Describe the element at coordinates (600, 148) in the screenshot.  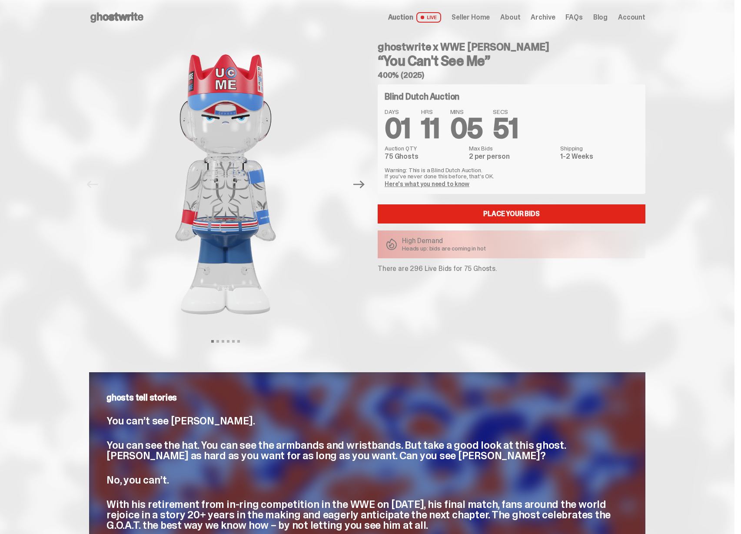
I see `dt: Shipping` at that location.